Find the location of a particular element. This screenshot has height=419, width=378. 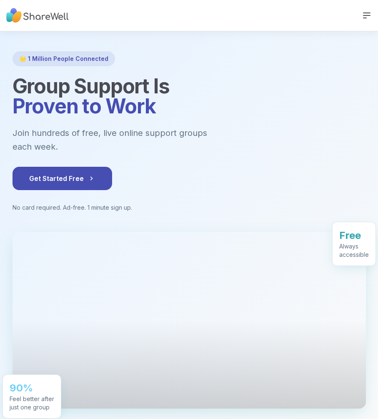

div: 🌟 1 Million People Connected is located at coordinates (64, 59).